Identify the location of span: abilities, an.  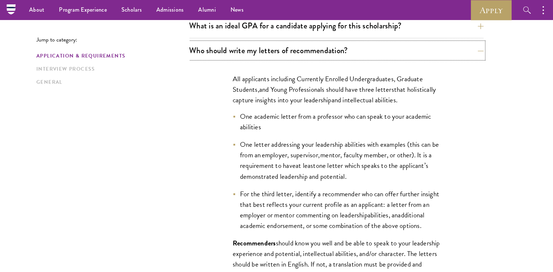
(383, 215).